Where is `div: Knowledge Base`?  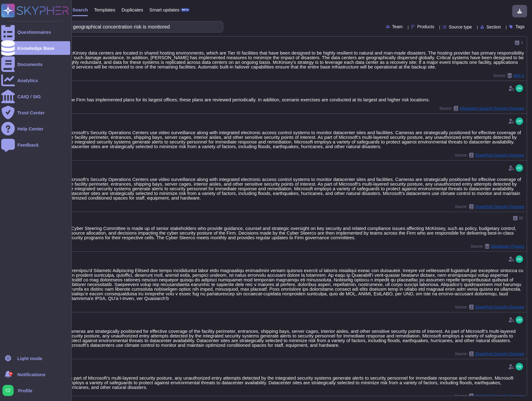 div: Knowledge Base is located at coordinates (36, 48).